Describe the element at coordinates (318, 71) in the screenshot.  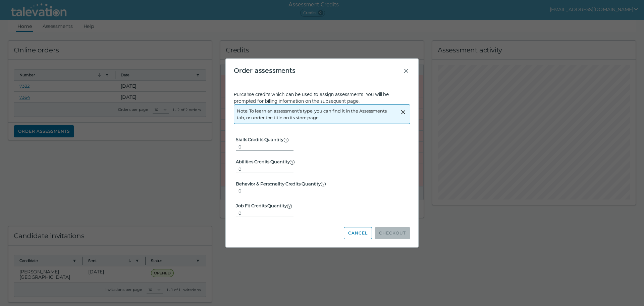
I see `h3: Order assessments` at that location.